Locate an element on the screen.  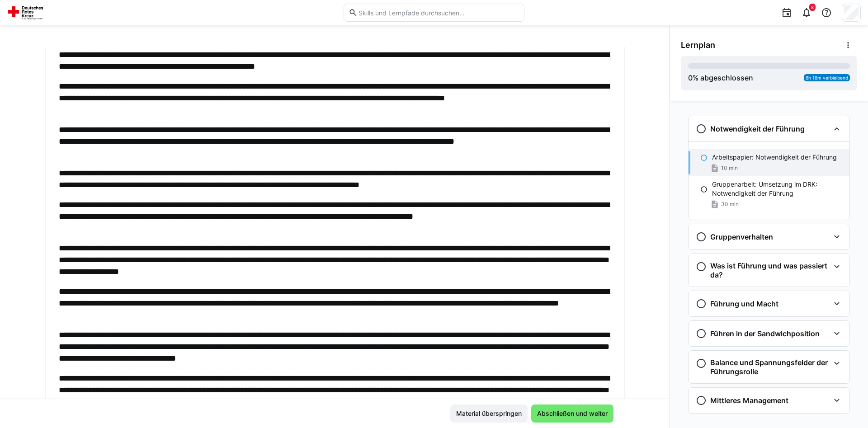
h3: Mittleres Management is located at coordinates (749, 400).